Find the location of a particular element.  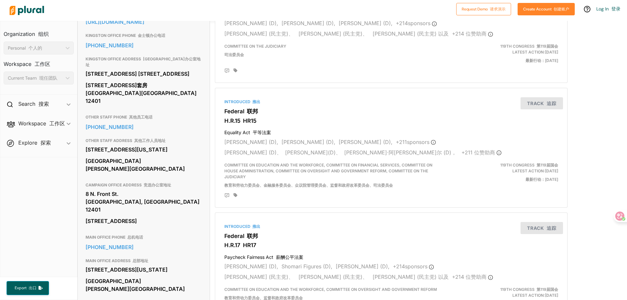

button: Export 出口 is located at coordinates (28, 288).